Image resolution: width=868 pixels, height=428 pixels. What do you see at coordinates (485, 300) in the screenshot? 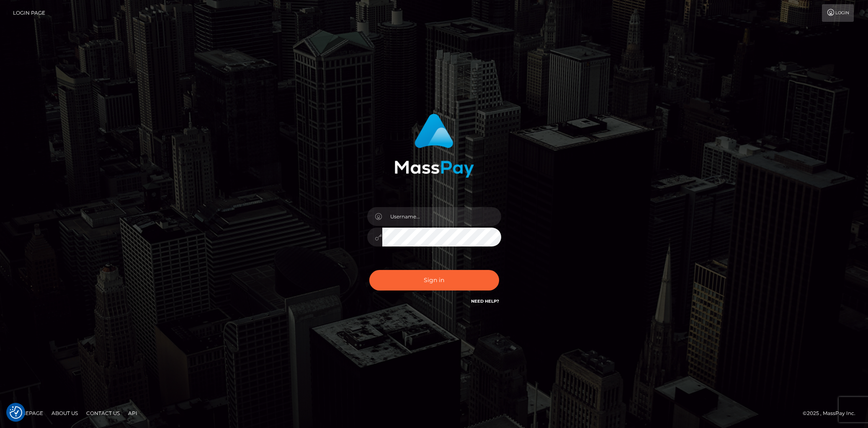
I see `a: Need Help?` at bounding box center [485, 300].